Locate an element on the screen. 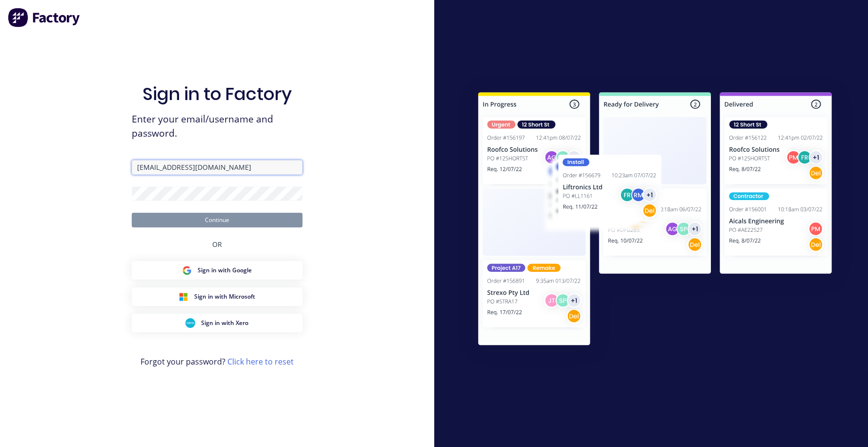  img: Xero Sign in is located at coordinates (190, 323).